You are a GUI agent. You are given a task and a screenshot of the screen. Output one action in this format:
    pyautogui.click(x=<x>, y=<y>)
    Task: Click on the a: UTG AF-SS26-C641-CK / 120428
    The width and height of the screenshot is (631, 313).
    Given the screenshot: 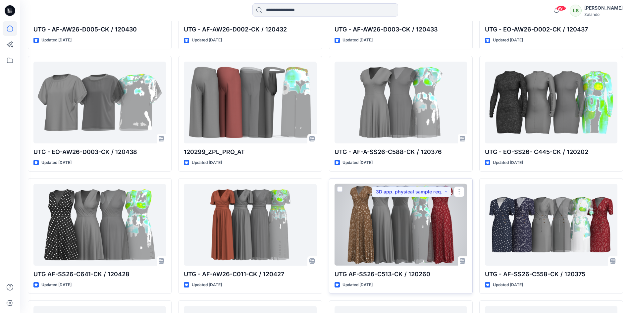 What is the action you would take?
    pyautogui.click(x=100, y=225)
    